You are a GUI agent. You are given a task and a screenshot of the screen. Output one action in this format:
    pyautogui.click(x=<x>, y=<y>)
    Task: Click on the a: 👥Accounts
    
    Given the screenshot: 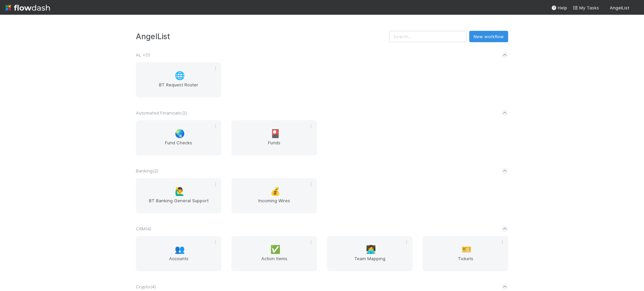 What is the action you would take?
    pyautogui.click(x=178, y=253)
    